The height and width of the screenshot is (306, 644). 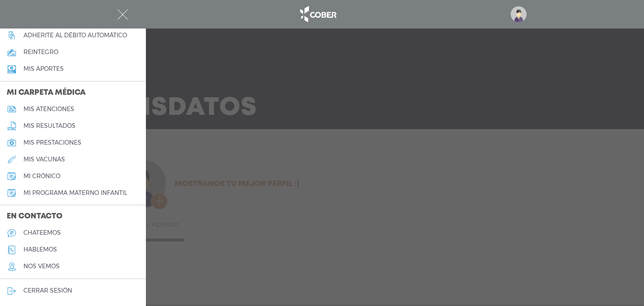 I want to click on h5: mi crónico, so click(x=42, y=176).